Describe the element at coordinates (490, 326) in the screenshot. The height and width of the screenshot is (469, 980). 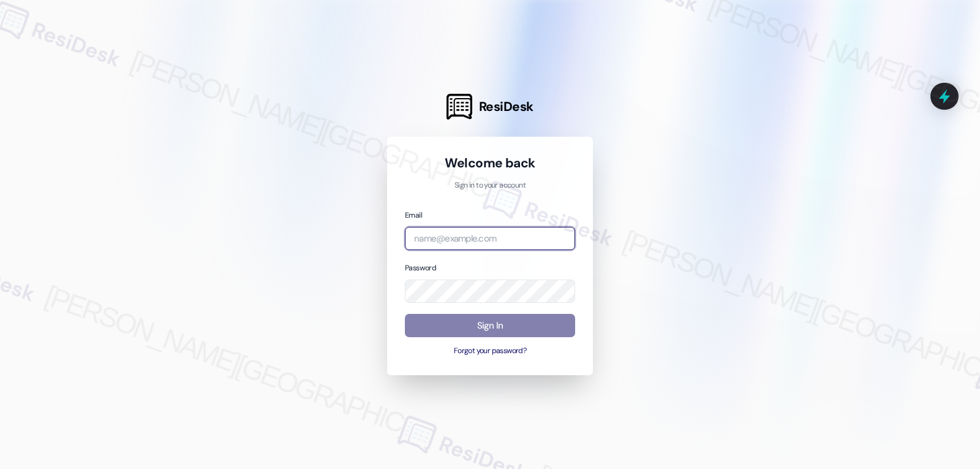
I see `button: Sign In` at that location.